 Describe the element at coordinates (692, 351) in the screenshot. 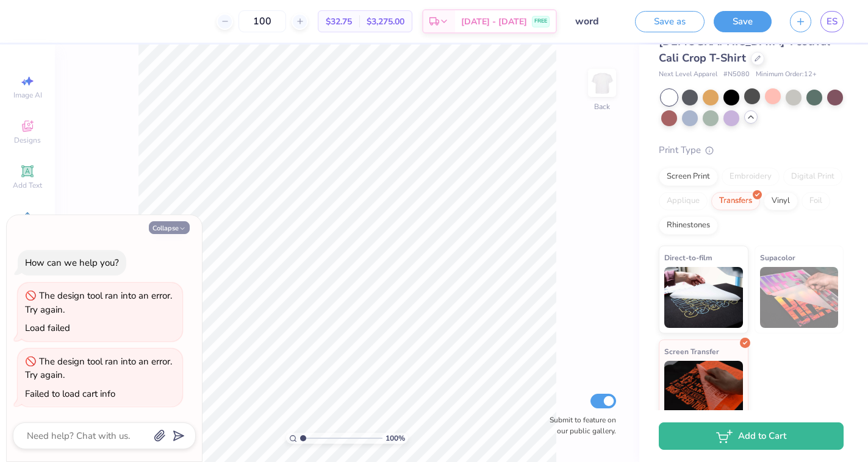

I see `span: Screen Transfer` at that location.